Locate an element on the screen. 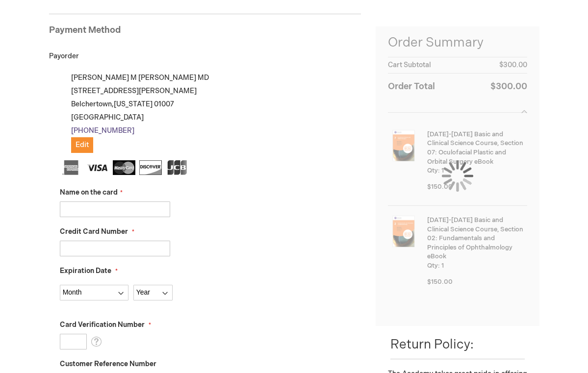  span: Name on the card is located at coordinates (89, 192).